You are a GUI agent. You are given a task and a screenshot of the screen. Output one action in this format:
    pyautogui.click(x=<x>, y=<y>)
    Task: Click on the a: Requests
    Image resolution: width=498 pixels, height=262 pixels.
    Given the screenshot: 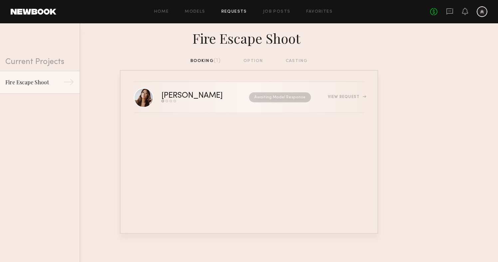 What is the action you would take?
    pyautogui.click(x=234, y=12)
    